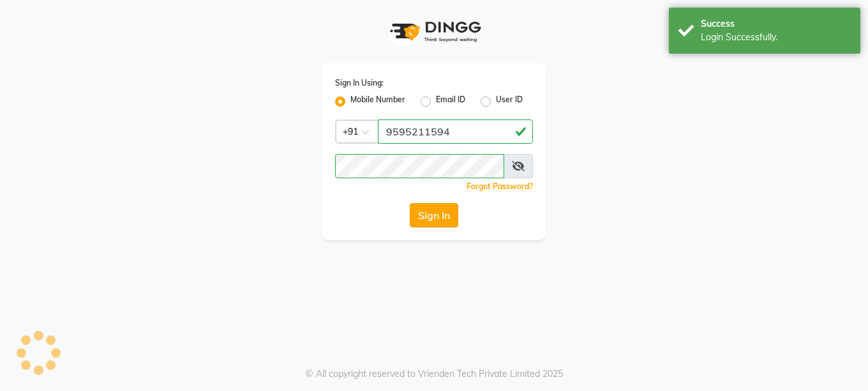  I want to click on div: Login Successfully., so click(776, 37).